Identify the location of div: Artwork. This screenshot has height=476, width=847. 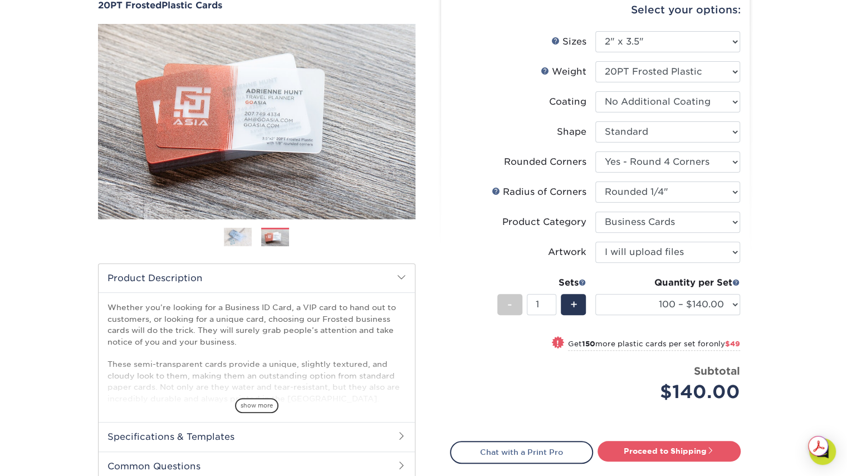
(567, 252).